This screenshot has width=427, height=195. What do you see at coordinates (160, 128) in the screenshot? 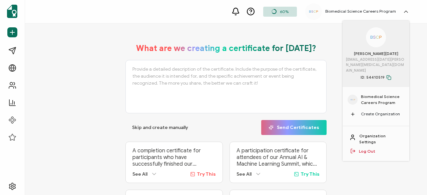
I see `span: Skip and create manually` at bounding box center [160, 128].